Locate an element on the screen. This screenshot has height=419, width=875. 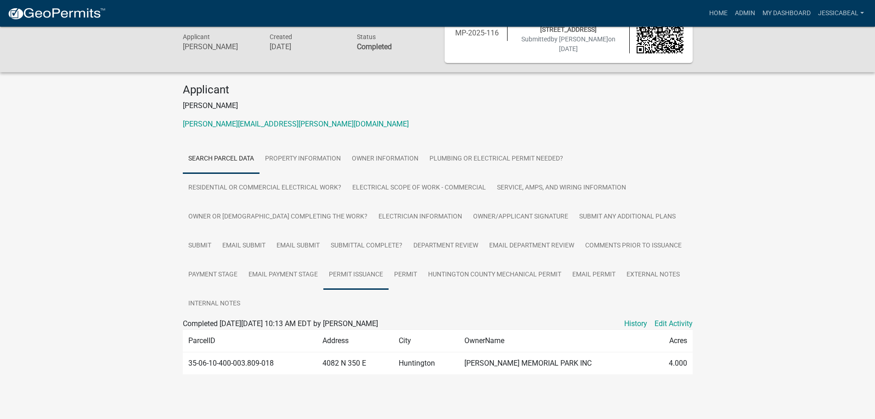
a: Submit Any Additional Plans is located at coordinates (628, 217).